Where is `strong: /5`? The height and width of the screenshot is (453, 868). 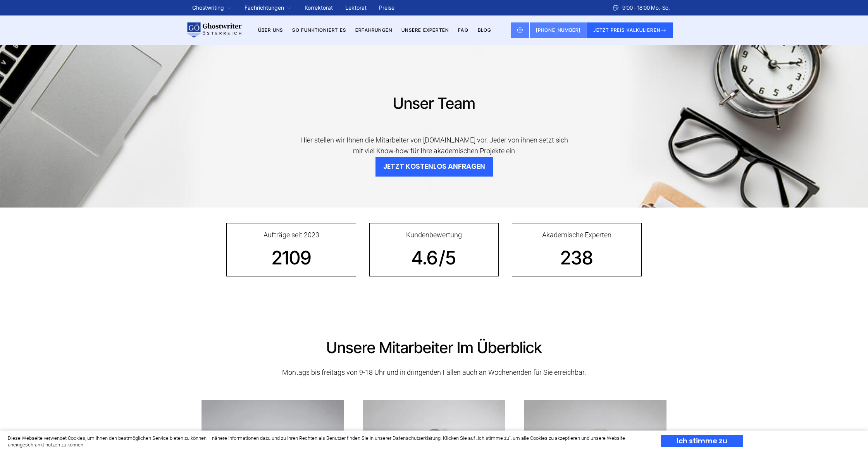
strong: /5 is located at coordinates (448, 257).